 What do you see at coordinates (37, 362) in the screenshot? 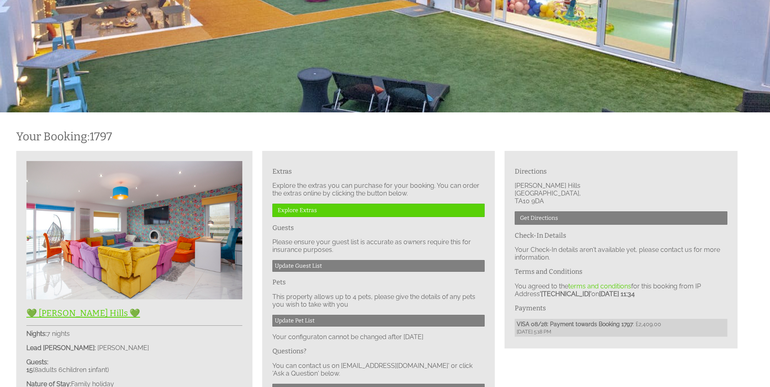
I see `strong: Guests:` at bounding box center [37, 362].